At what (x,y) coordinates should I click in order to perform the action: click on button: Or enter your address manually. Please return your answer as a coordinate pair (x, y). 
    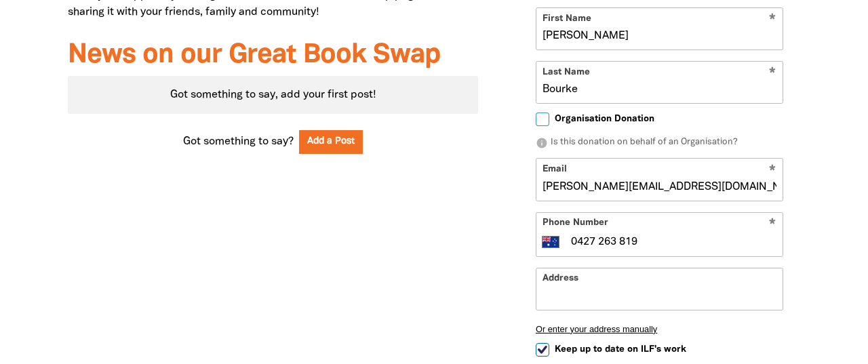
    Looking at the image, I should click on (659, 329).